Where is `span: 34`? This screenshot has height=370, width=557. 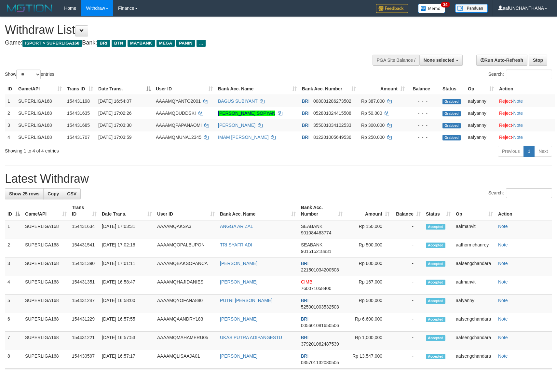
span: 34 is located at coordinates (445, 5).